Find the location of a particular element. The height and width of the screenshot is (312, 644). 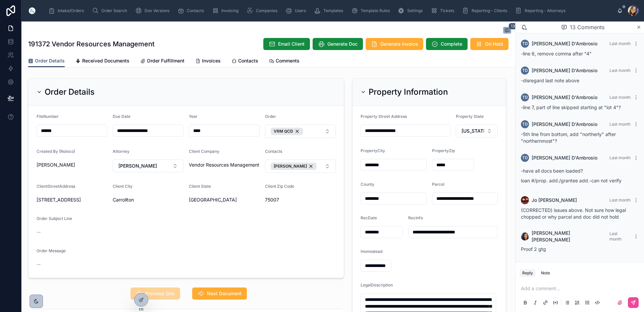

a: Companies is located at coordinates (263, 10).